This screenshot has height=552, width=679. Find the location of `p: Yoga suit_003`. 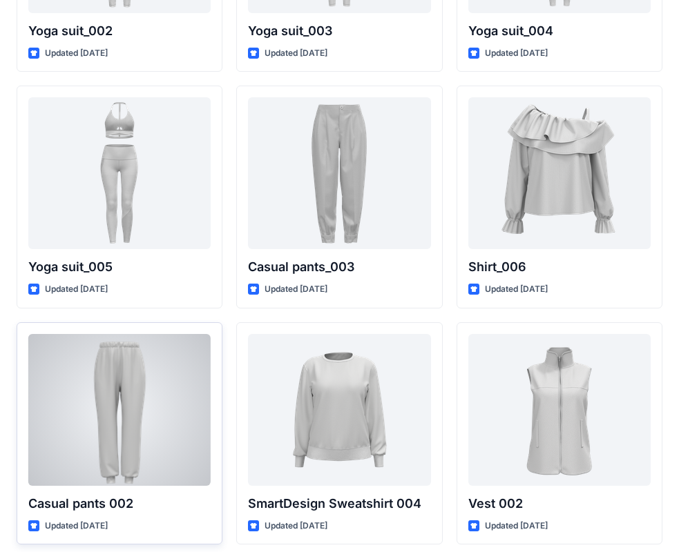

p: Yoga suit_003 is located at coordinates (339, 31).